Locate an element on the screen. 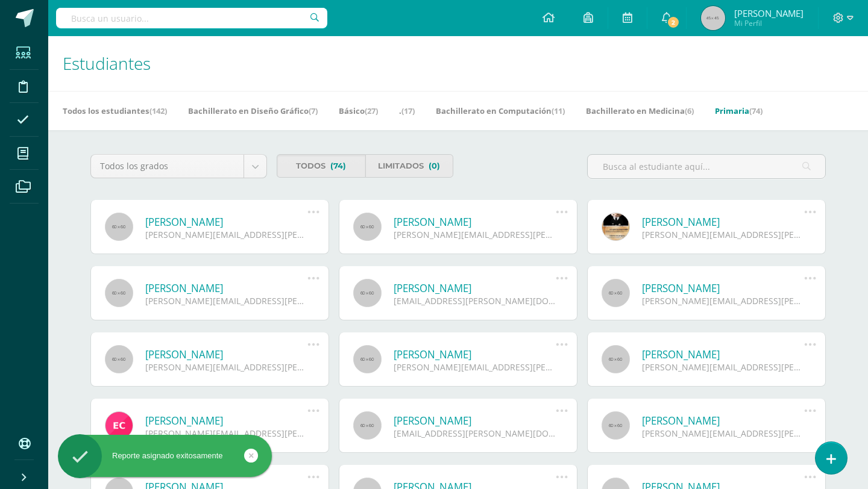 This screenshot has height=489, width=868. a: Bachillerato en Diseño Gráfico(7) is located at coordinates (252, 111).